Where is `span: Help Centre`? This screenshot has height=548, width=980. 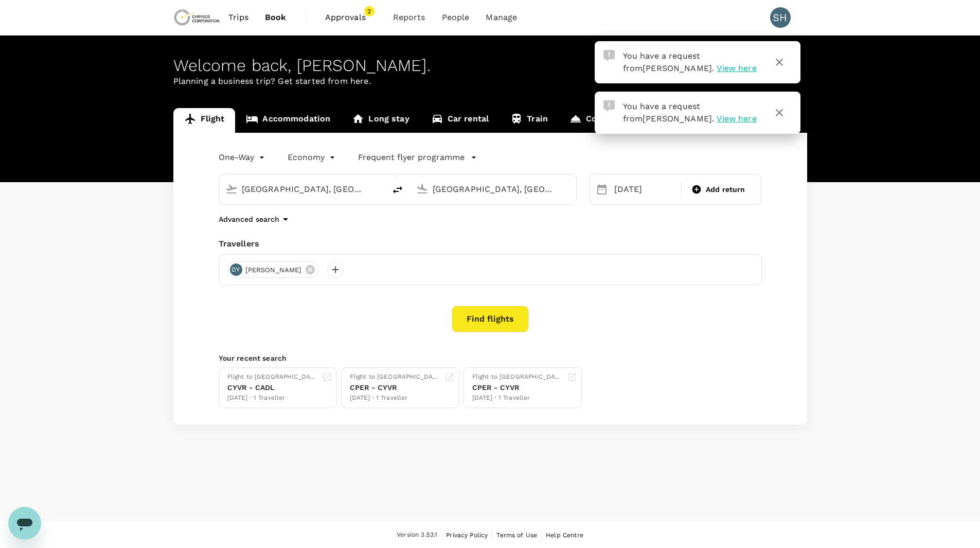 span: Help Centre is located at coordinates (565, 535).